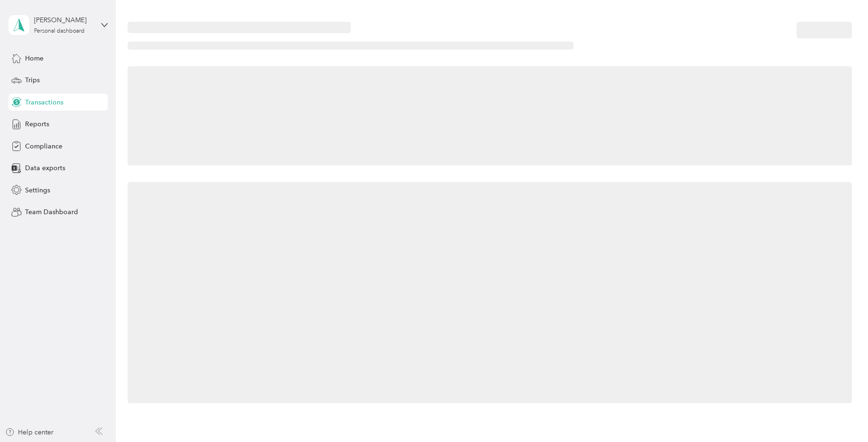 Image resolution: width=868 pixels, height=442 pixels. I want to click on div: Help center, so click(29, 432).